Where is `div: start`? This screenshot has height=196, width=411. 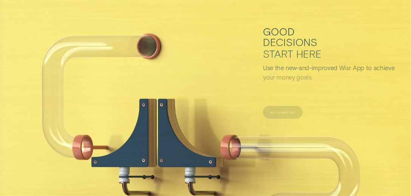 div: start is located at coordinates (278, 54).